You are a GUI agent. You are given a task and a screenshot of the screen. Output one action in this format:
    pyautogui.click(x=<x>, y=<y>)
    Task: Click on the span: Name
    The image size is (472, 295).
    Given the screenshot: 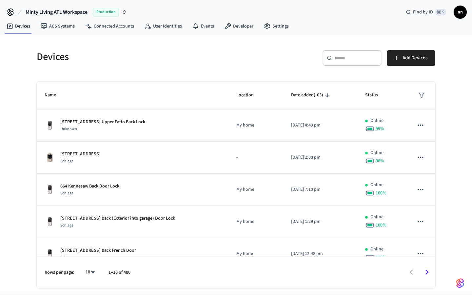 What is the action you would take?
    pyautogui.click(x=54, y=95)
    